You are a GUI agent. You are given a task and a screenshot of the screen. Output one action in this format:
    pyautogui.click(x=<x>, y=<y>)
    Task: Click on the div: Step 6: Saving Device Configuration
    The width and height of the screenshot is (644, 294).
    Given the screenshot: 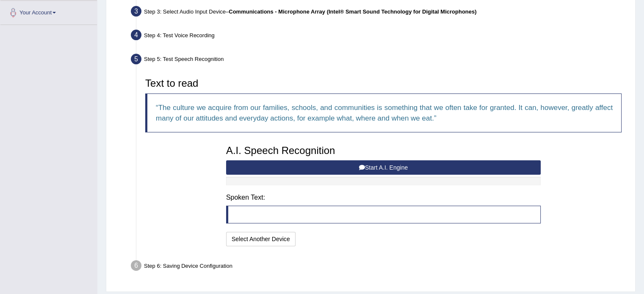 What is the action you would take?
    pyautogui.click(x=379, y=267)
    